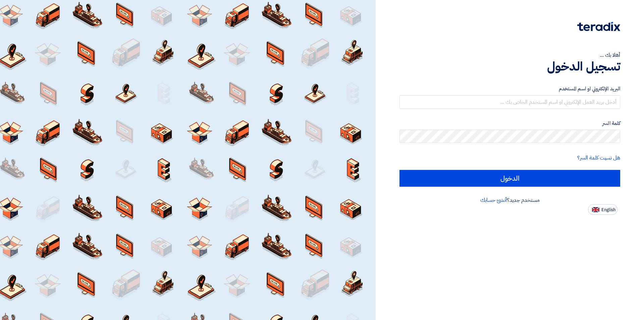 The image size is (644, 320). Describe the element at coordinates (510, 123) in the screenshot. I see `label: كلمة السر` at that location.